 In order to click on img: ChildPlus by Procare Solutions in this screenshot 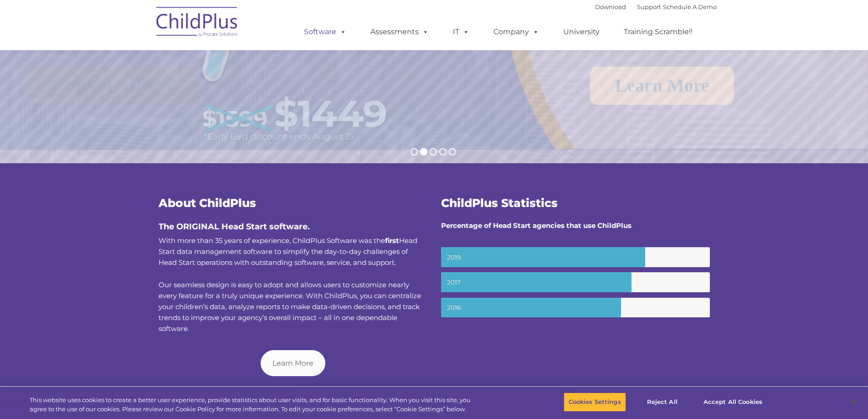, I will do `click(197, 24)`.